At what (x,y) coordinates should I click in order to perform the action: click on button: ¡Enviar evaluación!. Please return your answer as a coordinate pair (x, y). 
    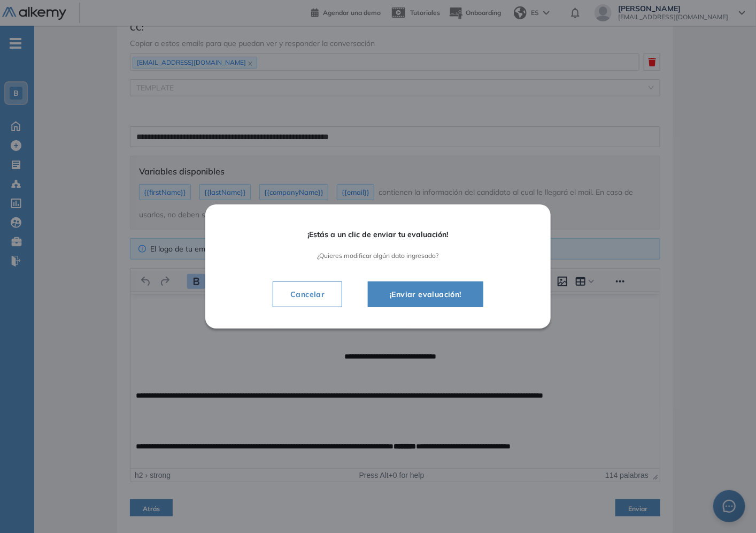
    Looking at the image, I should click on (425, 294).